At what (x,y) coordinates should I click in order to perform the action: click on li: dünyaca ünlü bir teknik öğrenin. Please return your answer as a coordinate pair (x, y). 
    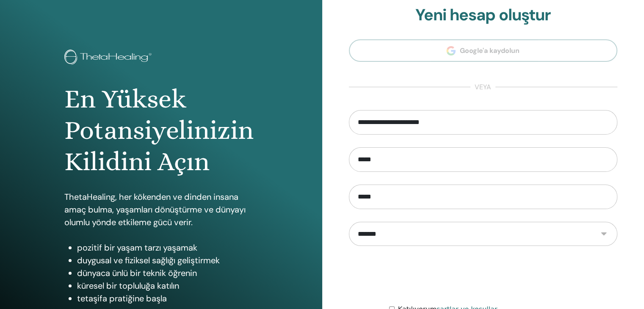
    Looking at the image, I should click on (167, 273).